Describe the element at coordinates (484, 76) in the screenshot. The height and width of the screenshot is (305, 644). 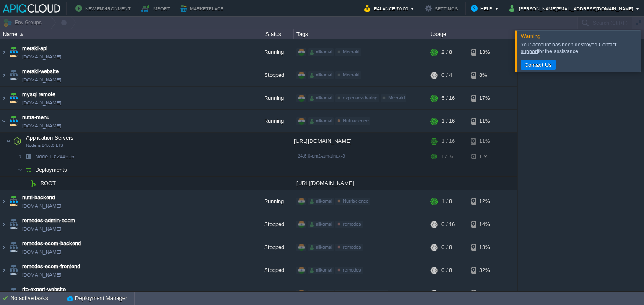
I see `div: 8%` at that location.